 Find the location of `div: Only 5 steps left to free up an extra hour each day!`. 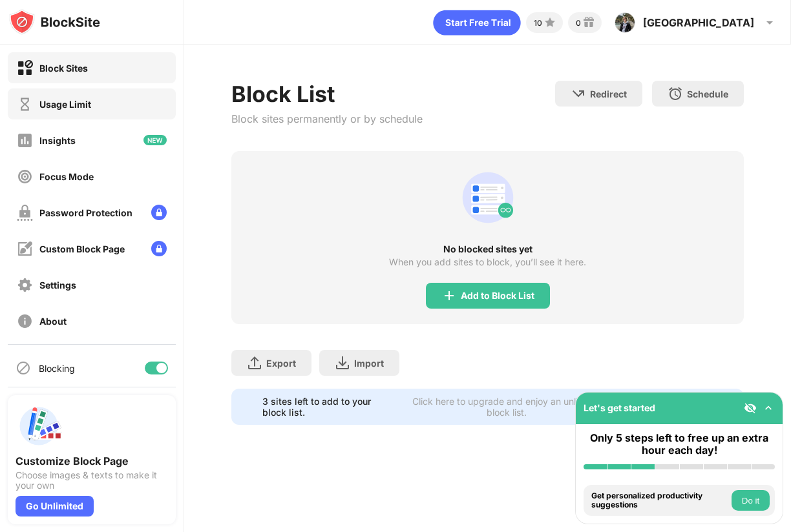

div: Only 5 steps left to free up an extra hour each day! is located at coordinates (679, 444).